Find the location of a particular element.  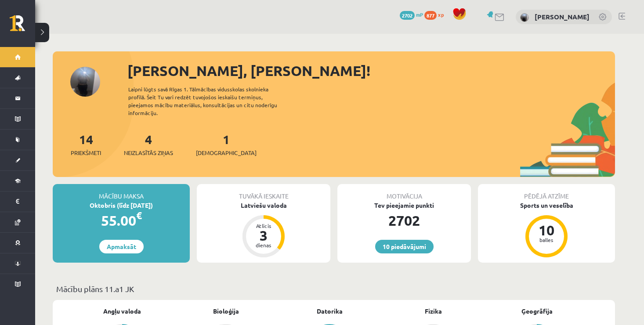

a: 4Neizlasītās ziņas is located at coordinates (149, 144).